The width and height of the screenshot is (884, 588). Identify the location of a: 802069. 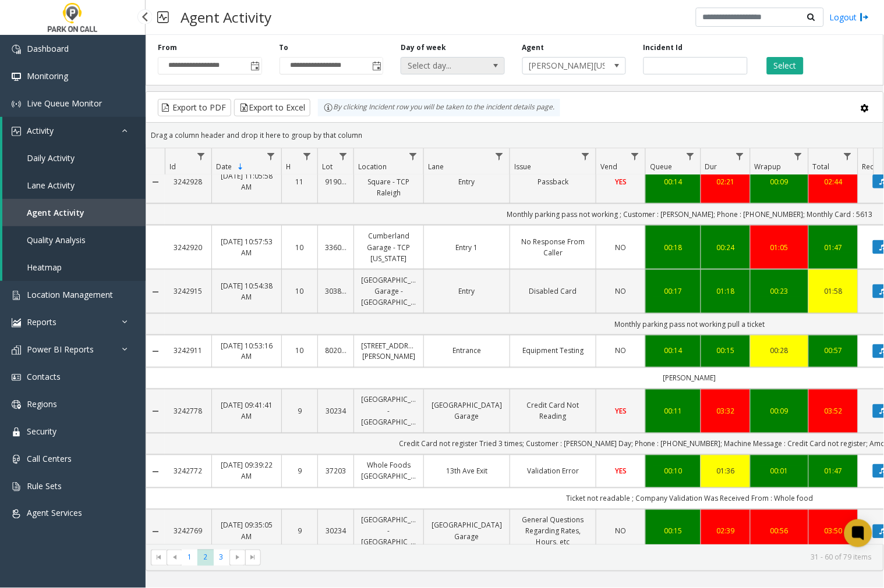
(335, 351).